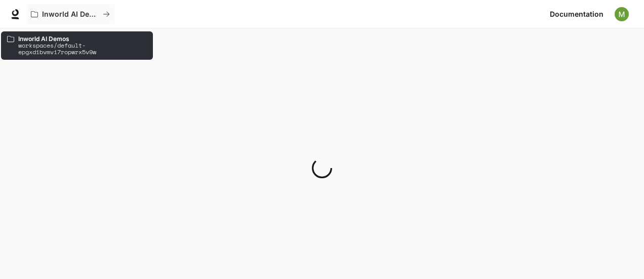  I want to click on a: Documentation, so click(576, 14).